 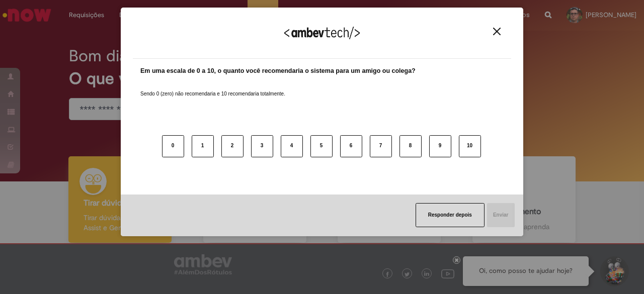 What do you see at coordinates (450, 215) in the screenshot?
I see `button: Responder depois` at bounding box center [450, 215].